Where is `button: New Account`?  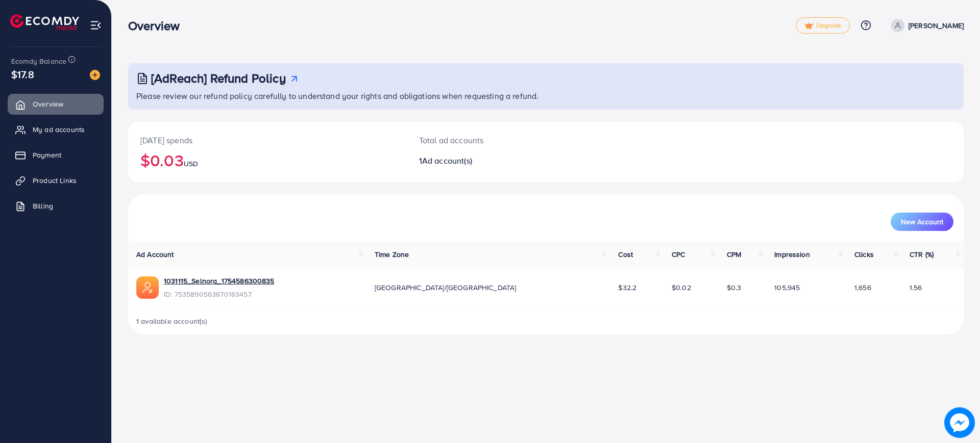
button: New Account is located at coordinates (922, 222).